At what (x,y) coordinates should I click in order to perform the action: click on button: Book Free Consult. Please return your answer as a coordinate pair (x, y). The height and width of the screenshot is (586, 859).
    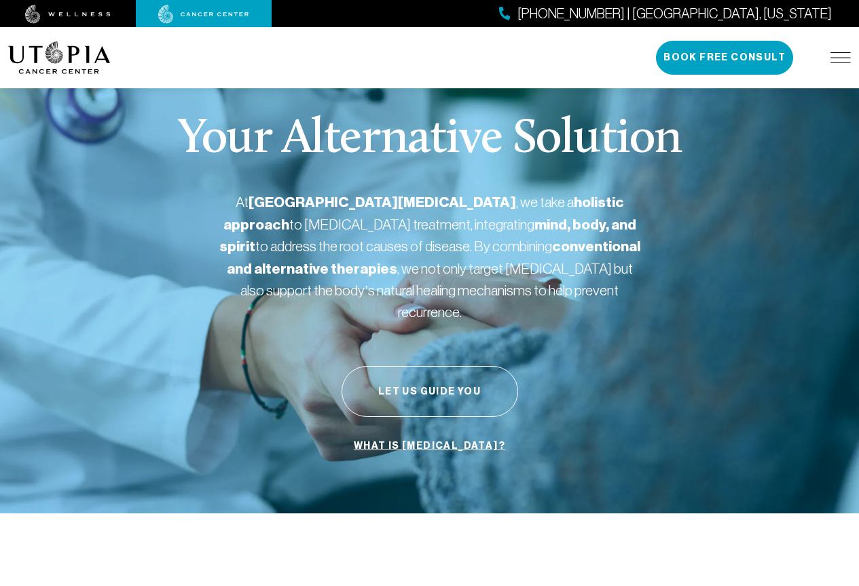
    Looking at the image, I should click on (725, 58).